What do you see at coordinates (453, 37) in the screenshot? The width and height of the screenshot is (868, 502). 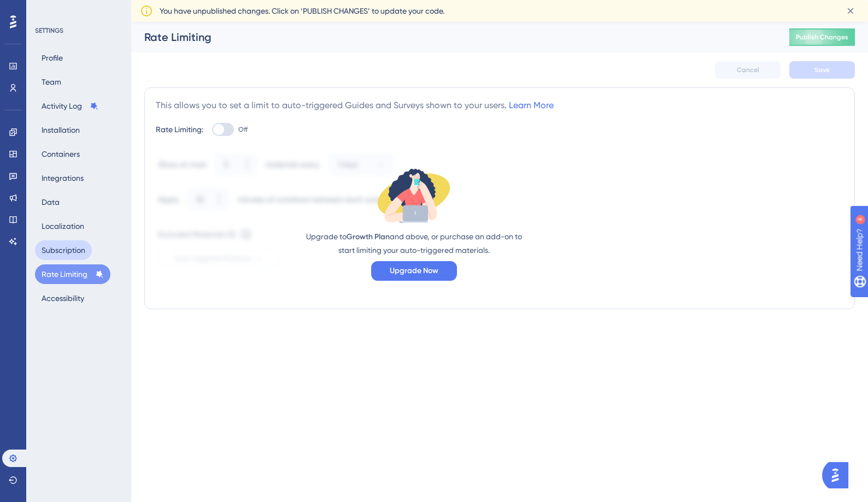 I see `div: Rate Limiting` at bounding box center [453, 37].